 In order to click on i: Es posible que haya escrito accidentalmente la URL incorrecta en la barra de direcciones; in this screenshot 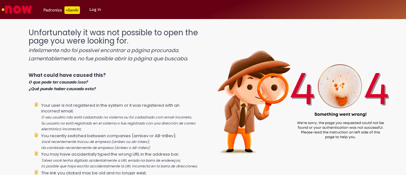, I will do `click(119, 166)`.